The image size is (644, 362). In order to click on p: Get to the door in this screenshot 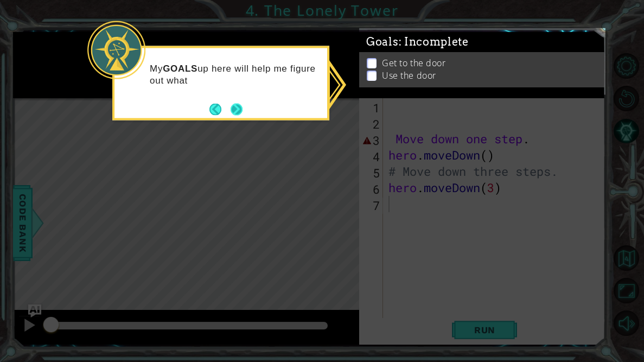, I will do `click(414, 63)`.